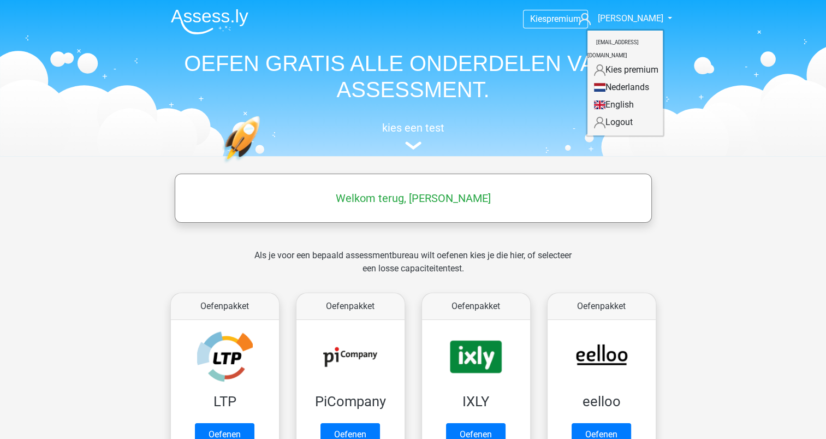  I want to click on div: Als je voor een bepaald assessmentbureau wilt oefenen kies je die hier, of selecteer een losse ca..., so click(413, 268).